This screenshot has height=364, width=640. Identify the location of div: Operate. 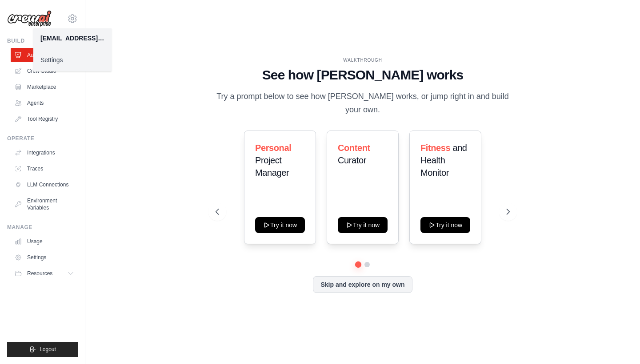
(42, 139).